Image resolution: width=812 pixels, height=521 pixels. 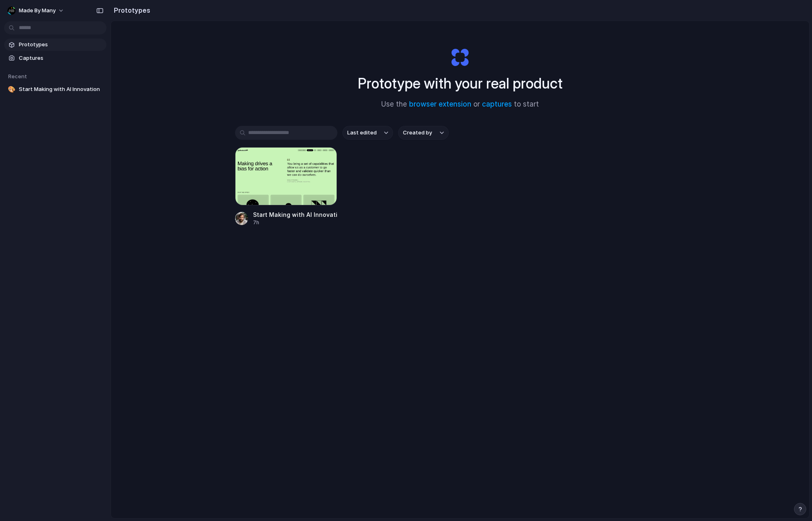 I want to click on a: 🎨Start Making with AI Innovation, so click(x=55, y=89).